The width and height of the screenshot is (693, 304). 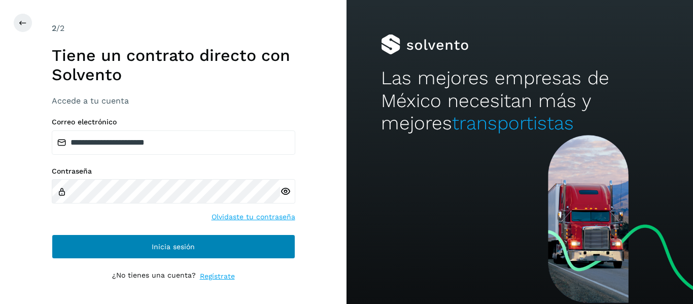 What do you see at coordinates (173, 246) in the screenshot?
I see `span: Inicia sesión` at bounding box center [173, 246].